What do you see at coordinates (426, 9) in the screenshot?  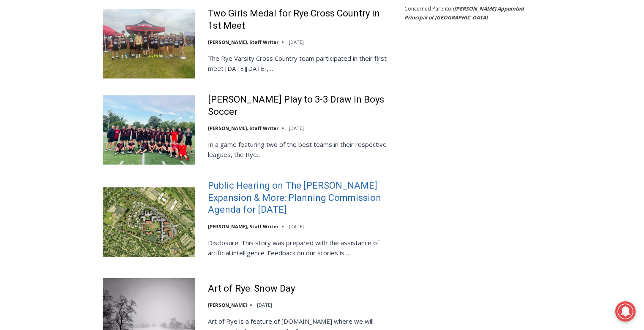 I see `span: Concerned Parent` at bounding box center [426, 9].